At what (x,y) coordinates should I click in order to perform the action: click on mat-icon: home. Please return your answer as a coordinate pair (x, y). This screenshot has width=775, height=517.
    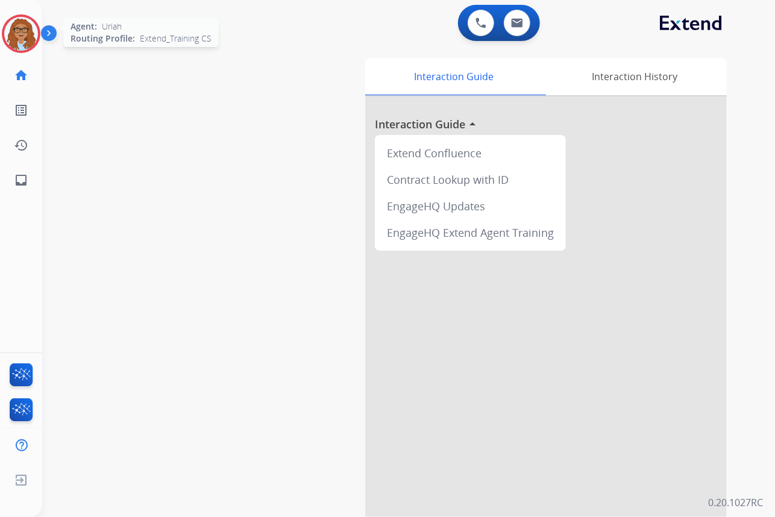
    Looking at the image, I should click on (21, 75).